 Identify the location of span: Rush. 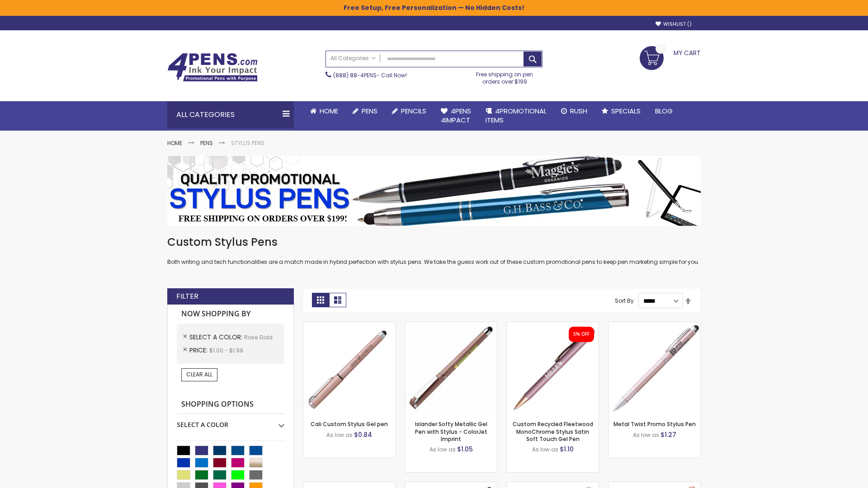
(579, 111).